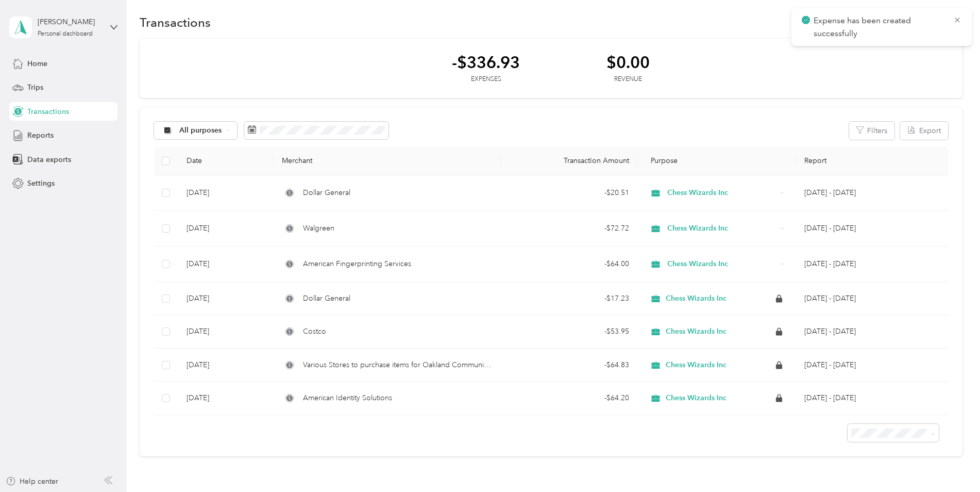  I want to click on span: American Fingerprinting Services, so click(357, 264).